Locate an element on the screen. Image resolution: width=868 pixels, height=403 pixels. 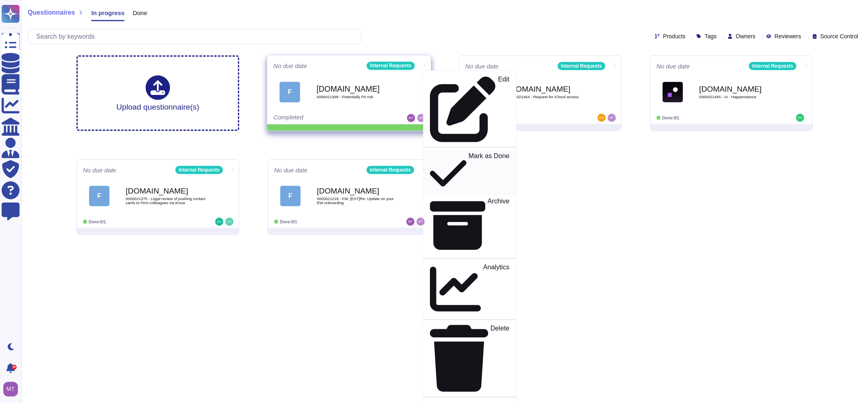
a: Mark as Done is located at coordinates (470, 173).